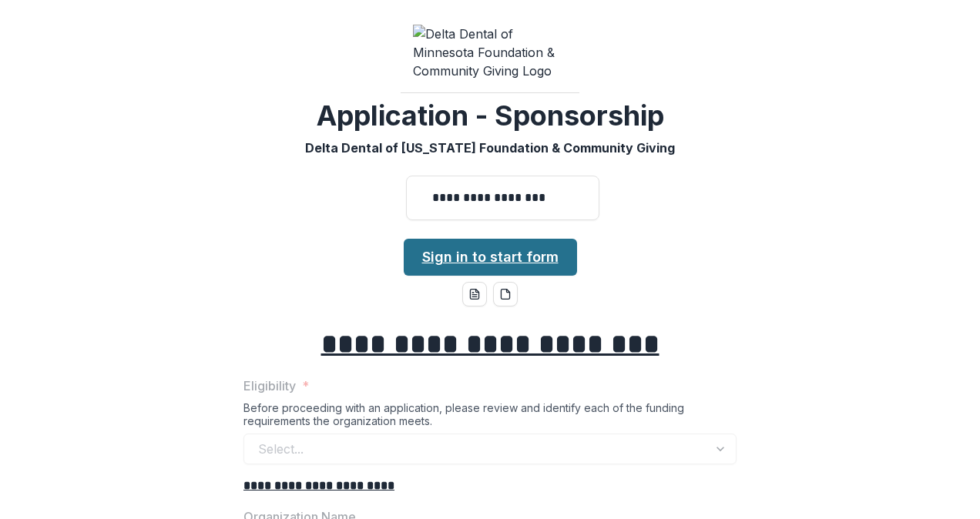 This screenshot has width=980, height=519. Describe the element at coordinates (506, 294) in the screenshot. I see `button: pdf-download` at that location.